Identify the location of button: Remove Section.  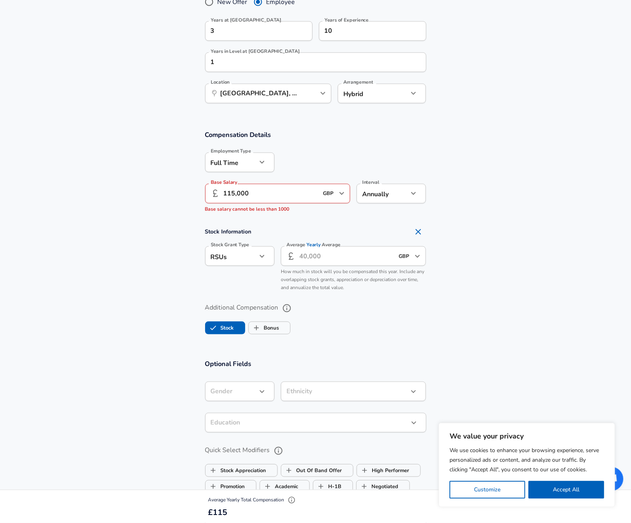
(418, 232).